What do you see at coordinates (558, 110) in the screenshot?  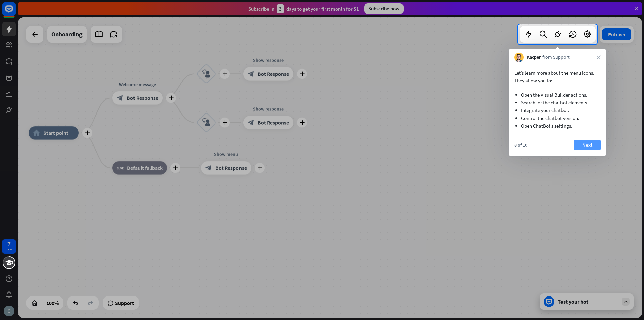 I see `li: Integrate your chatbot.` at bounding box center [558, 110].